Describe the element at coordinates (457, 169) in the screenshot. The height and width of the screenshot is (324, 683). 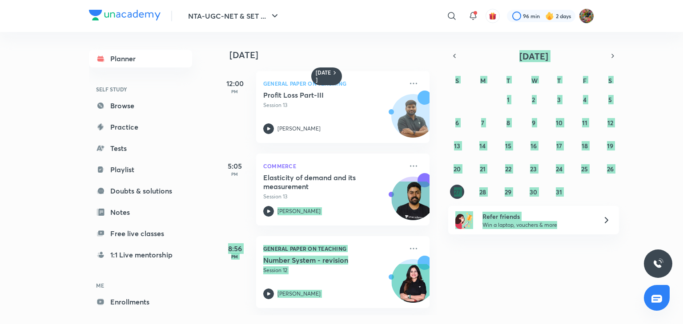
I see `button: July 20, 2025` at that location.